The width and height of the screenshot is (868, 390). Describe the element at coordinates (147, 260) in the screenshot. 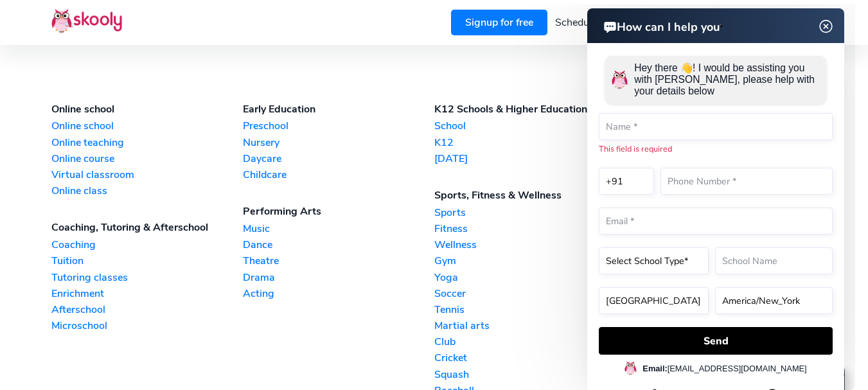

I see `a: Tuition` at that location.